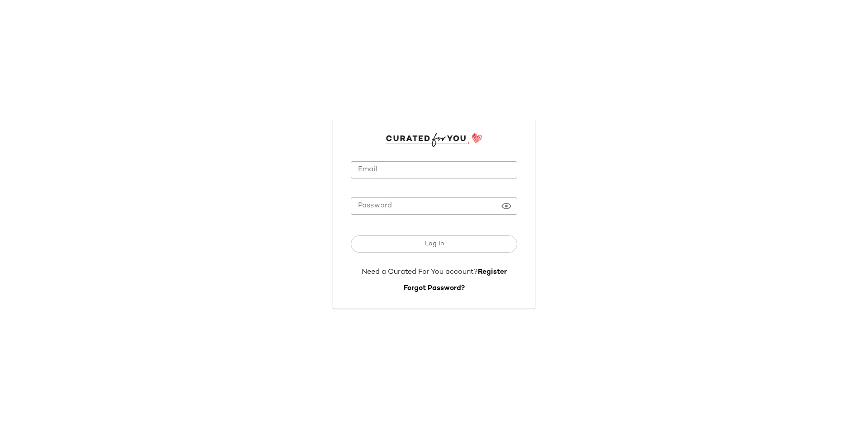 Image resolution: width=868 pixels, height=427 pixels. I want to click on img: cfy_login_logo.DGdB1djN.svg, so click(434, 140).